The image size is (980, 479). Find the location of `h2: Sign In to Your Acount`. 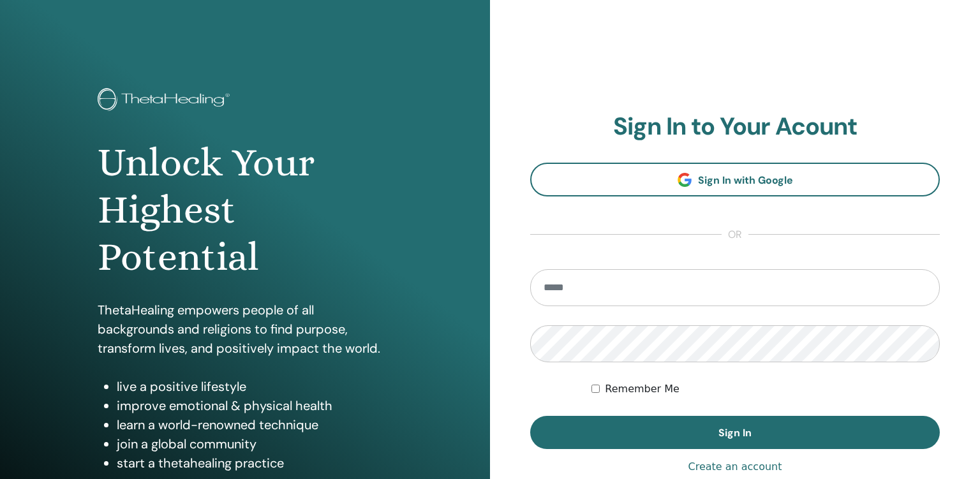

h2: Sign In to Your Acount is located at coordinates (735, 127).